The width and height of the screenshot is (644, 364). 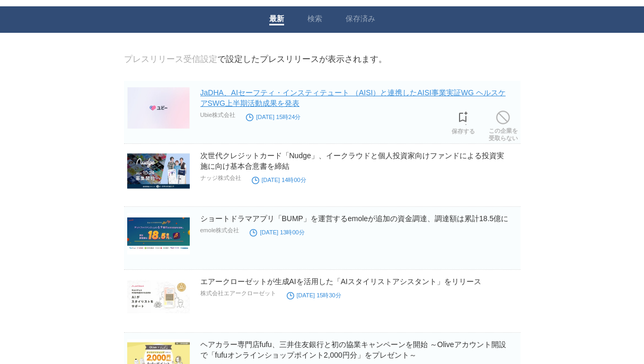 What do you see at coordinates (315, 20) in the screenshot?
I see `a: 検索` at bounding box center [315, 20].